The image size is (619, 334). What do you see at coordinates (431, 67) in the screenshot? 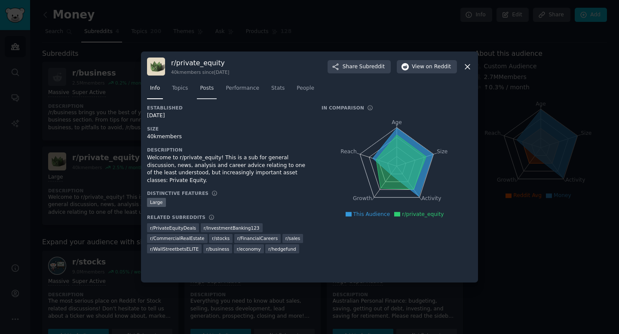
I see `span: View` at bounding box center [431, 67].